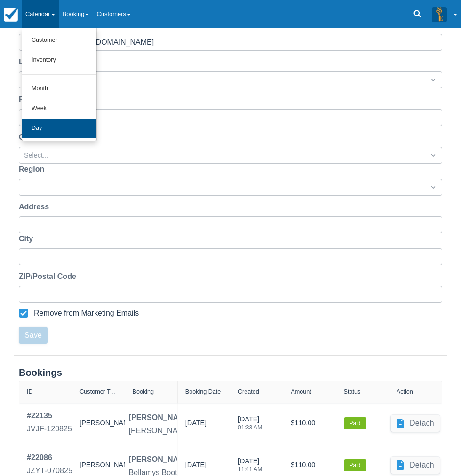 Image resolution: width=461 pixels, height=476 pixels. What do you see at coordinates (248, 392) in the screenshot?
I see `div: Created` at bounding box center [248, 392].